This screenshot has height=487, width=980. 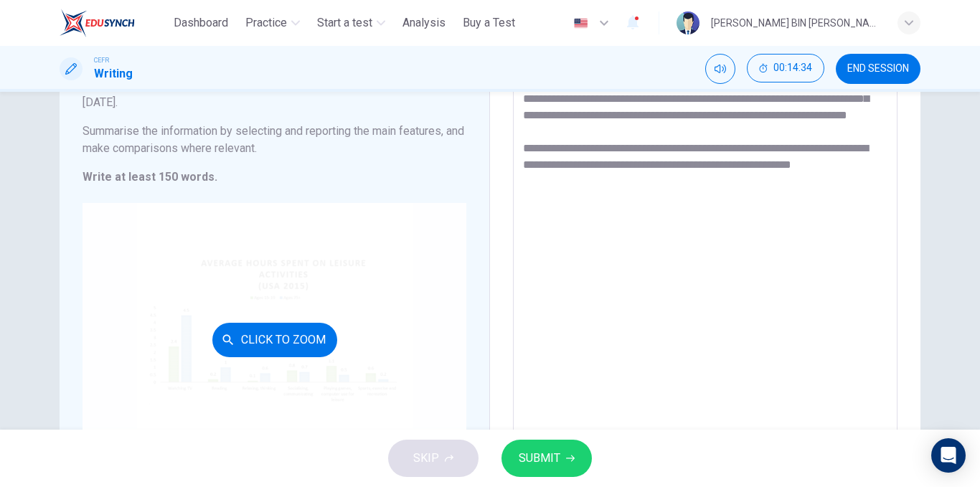 I want to click on button: Practice, so click(x=273, y=23).